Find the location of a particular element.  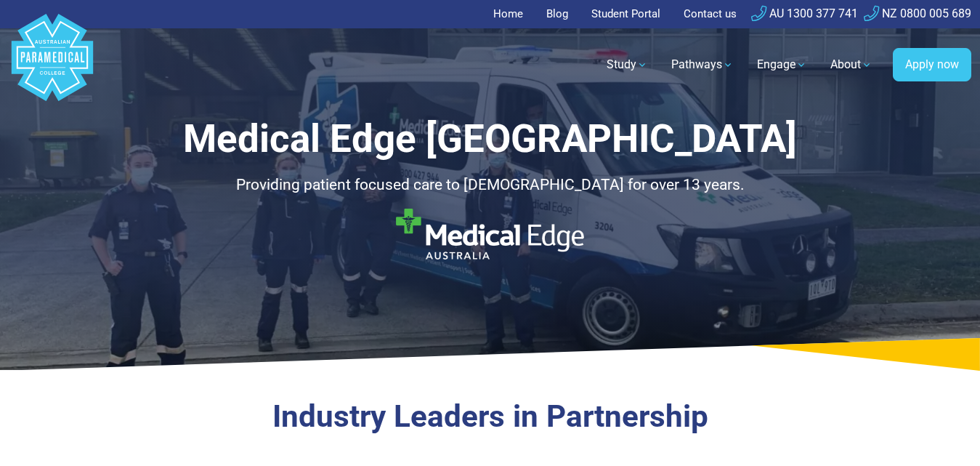

a: Engage is located at coordinates (782, 64).